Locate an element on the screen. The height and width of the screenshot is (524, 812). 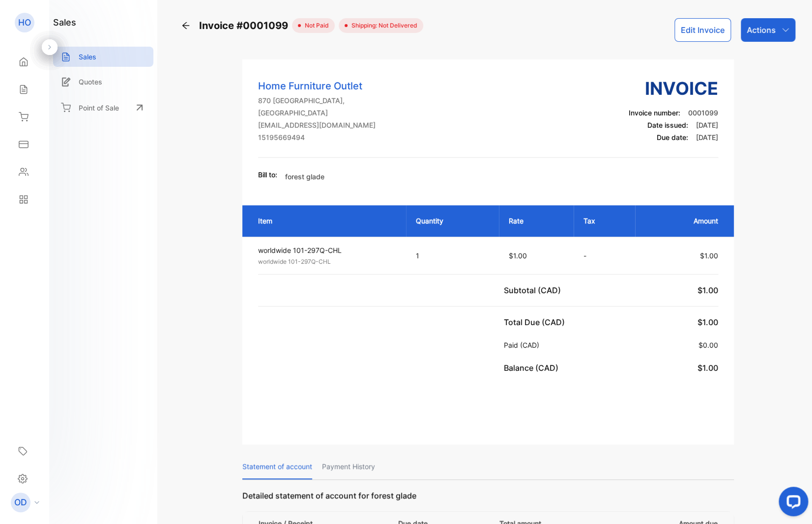
button: Open LiveChat chat widget is located at coordinates (23, 19).